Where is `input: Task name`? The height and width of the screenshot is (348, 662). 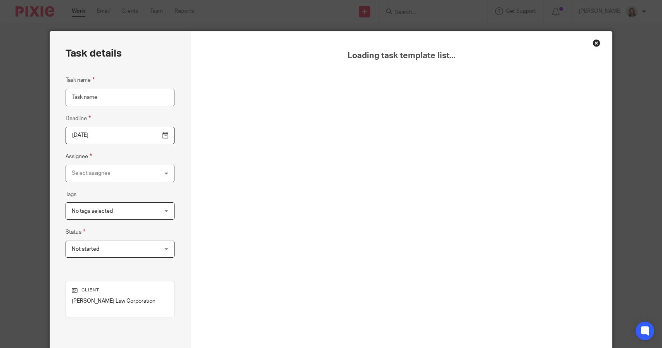
input: Task name is located at coordinates (120, 97).